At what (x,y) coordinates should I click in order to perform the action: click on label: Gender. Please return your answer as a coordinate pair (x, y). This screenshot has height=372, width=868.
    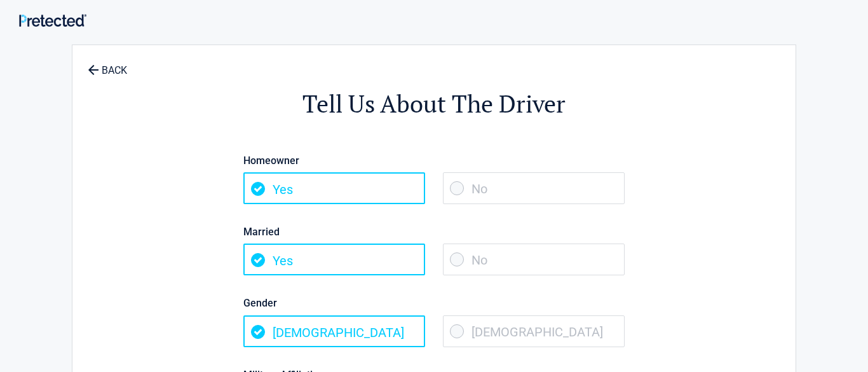
    Looking at the image, I should click on (434, 303).